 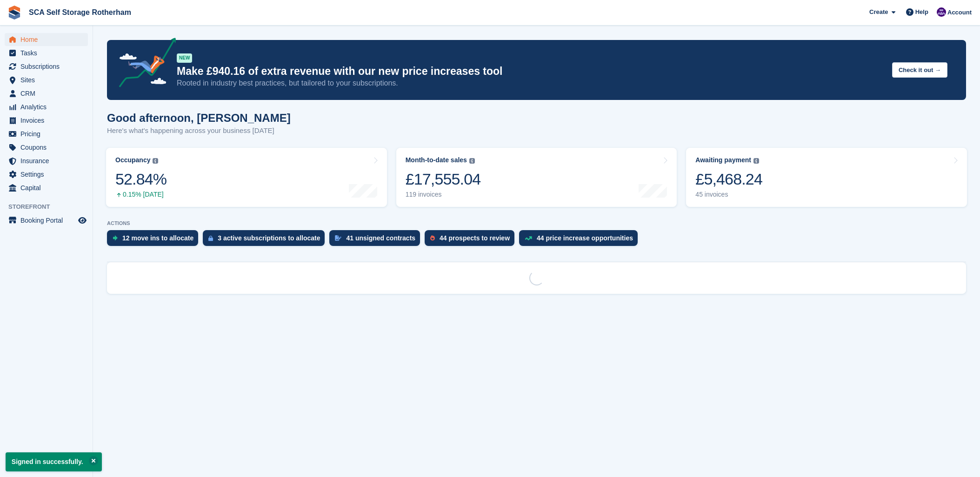 What do you see at coordinates (48, 40) in the screenshot?
I see `span: Home` at bounding box center [48, 40].